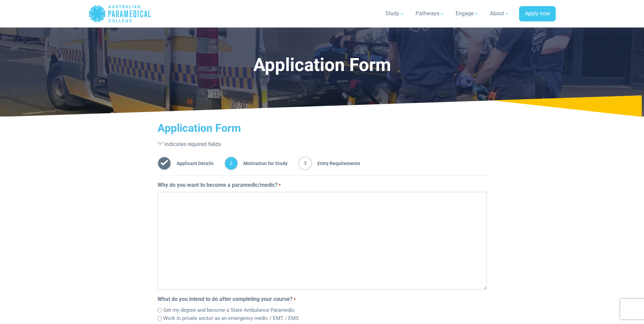 The image size is (644, 324). What do you see at coordinates (120, 14) in the screenshot?
I see `a: Australian Paramedical College` at bounding box center [120, 14].